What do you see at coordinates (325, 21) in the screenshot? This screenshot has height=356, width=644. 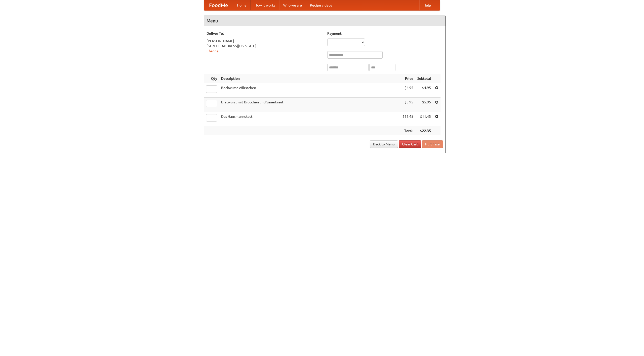 I see `h4: Menu` at bounding box center [325, 21].